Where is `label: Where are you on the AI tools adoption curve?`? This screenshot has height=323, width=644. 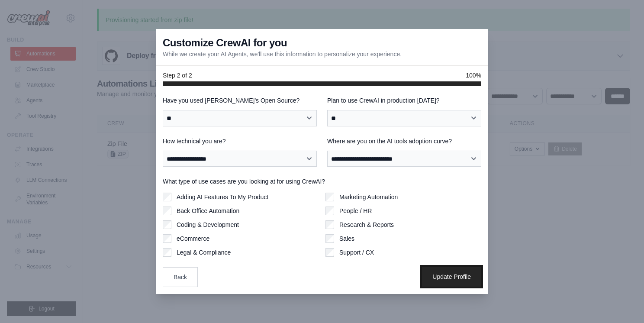
label: Where are you on the AI tools adoption curve? is located at coordinates (404, 141).